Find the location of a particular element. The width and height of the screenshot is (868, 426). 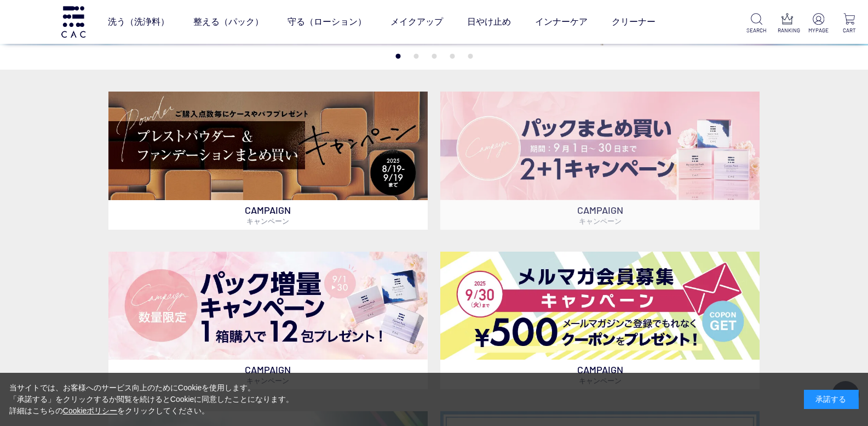

p: MYPAGE is located at coordinates (818, 30).